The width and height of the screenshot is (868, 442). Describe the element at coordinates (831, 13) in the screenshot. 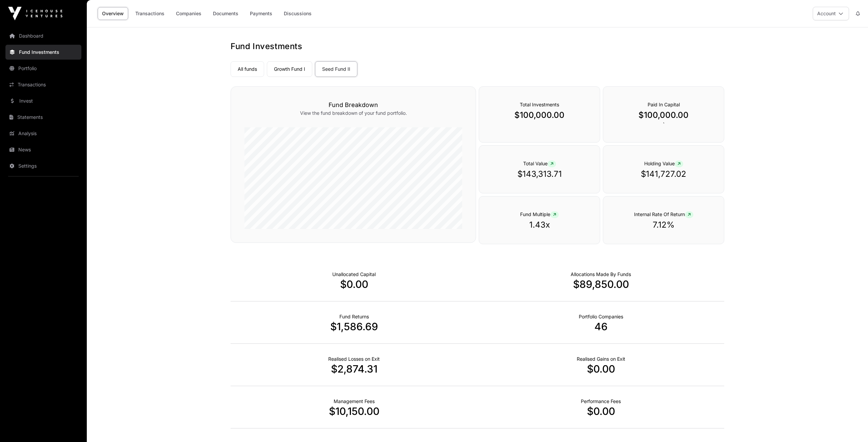

I see `button: Account` at that location.